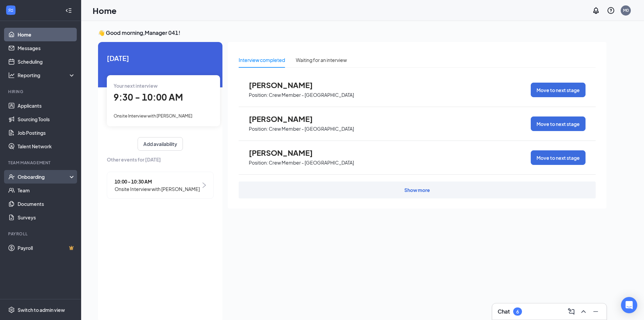  Describe the element at coordinates (504, 311) in the screenshot. I see `h3: Chat` at that location.